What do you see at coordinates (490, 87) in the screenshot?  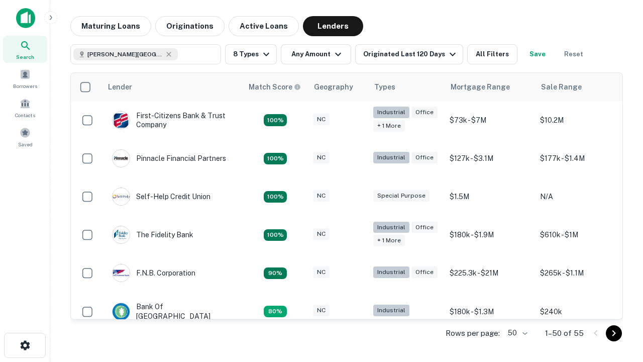 I see `th: Mortgage Range` at bounding box center [490, 87].